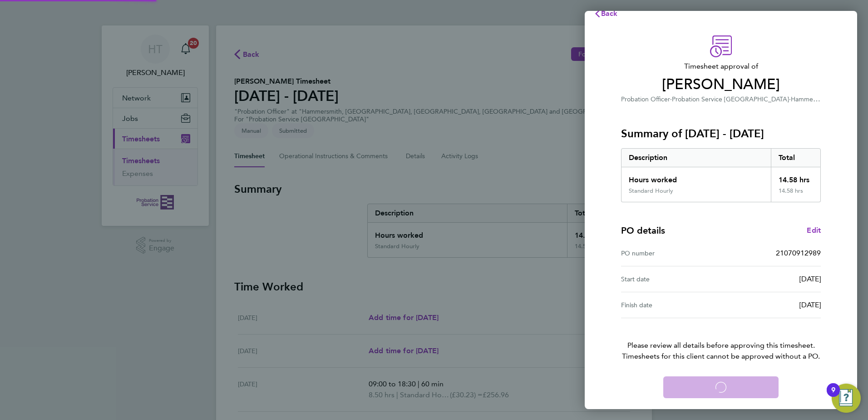 The height and width of the screenshot is (420, 868). Describe the element at coordinates (833, 396) in the screenshot. I see `div: 9` at that location.